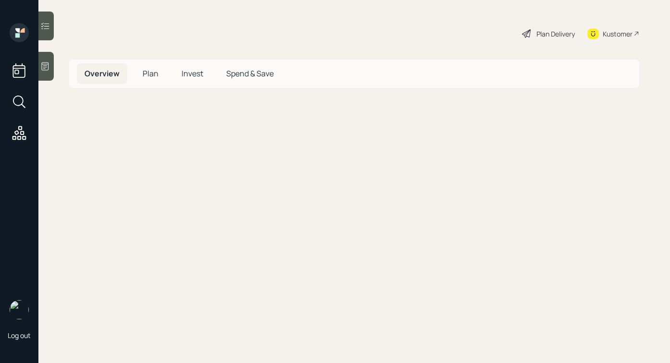  I want to click on div: Kustomer, so click(618, 34).